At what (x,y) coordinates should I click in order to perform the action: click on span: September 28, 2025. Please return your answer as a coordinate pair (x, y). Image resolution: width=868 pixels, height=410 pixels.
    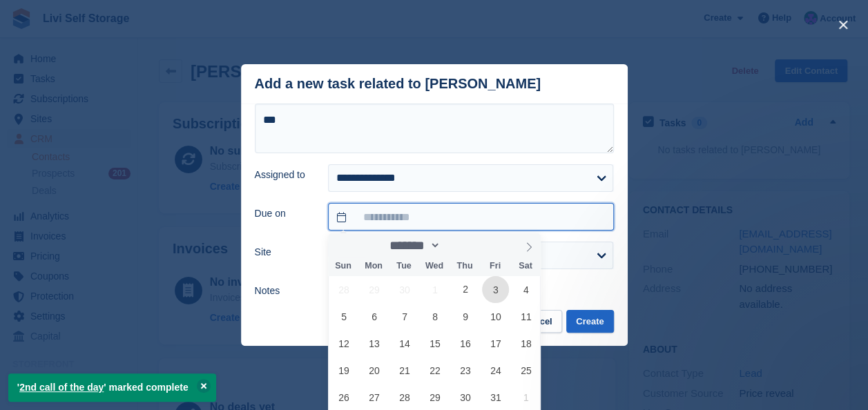
    Looking at the image, I should click on (343, 289).